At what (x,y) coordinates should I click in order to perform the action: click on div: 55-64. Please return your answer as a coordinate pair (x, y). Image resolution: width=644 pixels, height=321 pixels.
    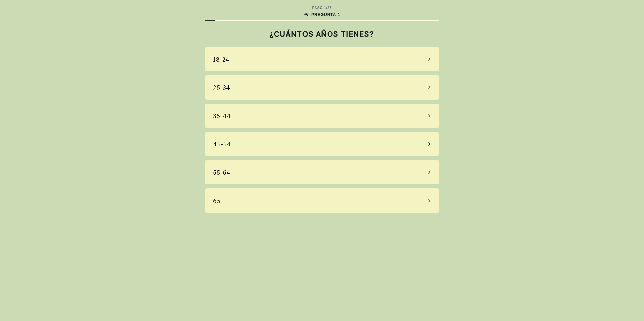
    Looking at the image, I should click on (222, 172).